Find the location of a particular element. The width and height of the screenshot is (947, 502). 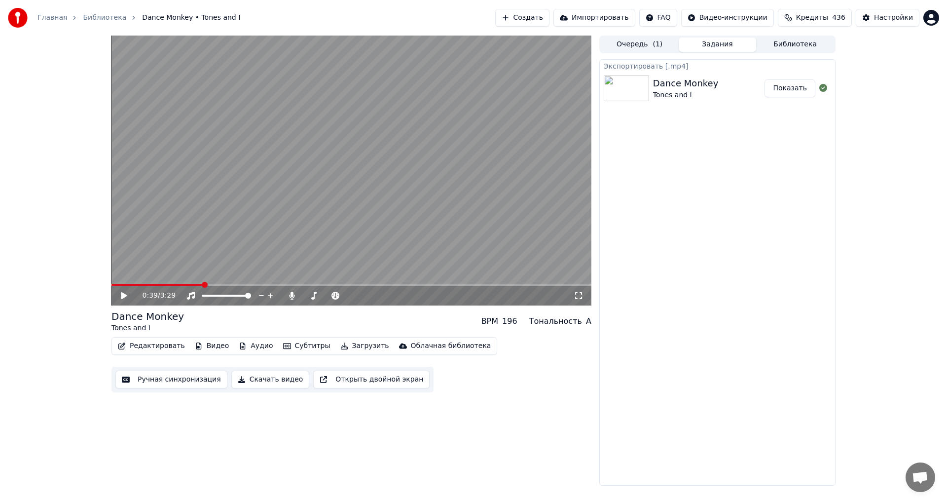

div: Open chat is located at coordinates (921, 477).